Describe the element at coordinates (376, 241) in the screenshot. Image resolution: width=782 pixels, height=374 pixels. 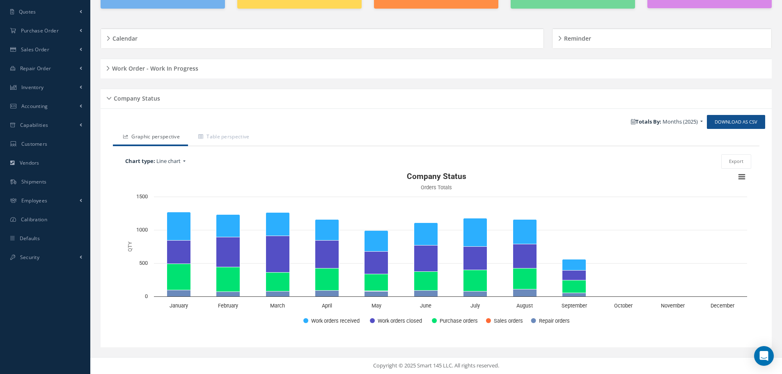
I see `path: May, 313. Work orders received.` at that location.